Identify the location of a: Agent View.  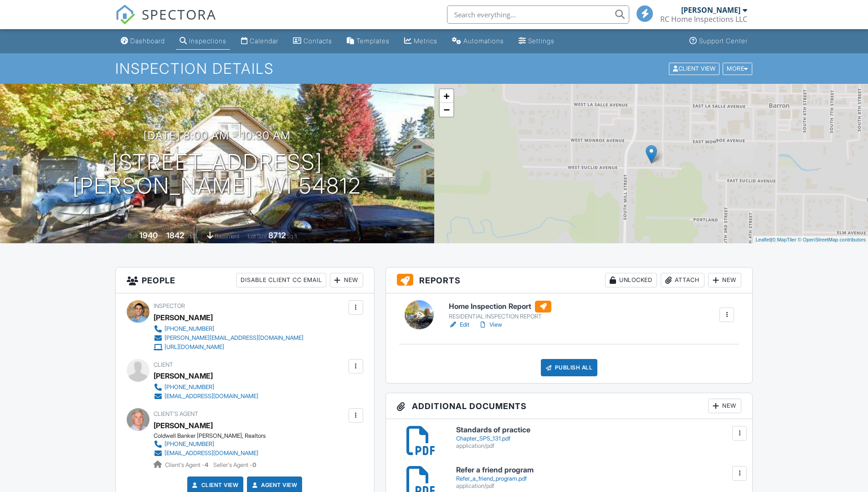
(273, 485).